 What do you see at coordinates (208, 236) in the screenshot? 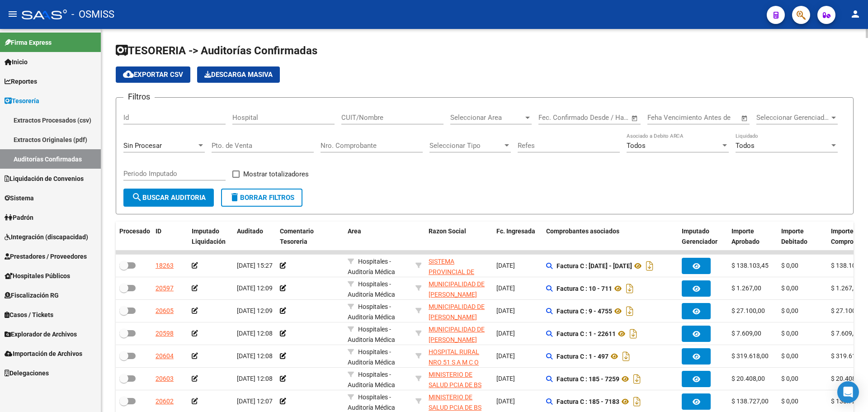
I see `span: Imputado Liquidación` at bounding box center [208, 236].